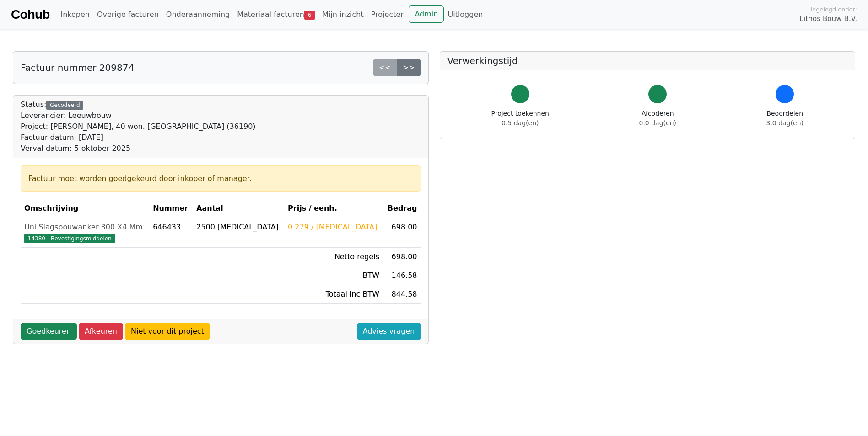 The width and height of the screenshot is (868, 436). Describe the element at coordinates (85, 208) in the screenshot. I see `th: Omschrijving` at that location.